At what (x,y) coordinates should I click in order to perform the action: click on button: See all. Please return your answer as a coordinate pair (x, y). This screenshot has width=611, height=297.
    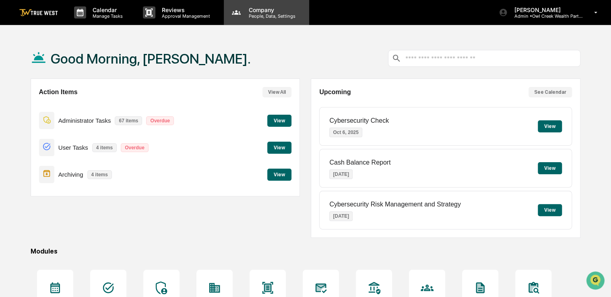
    Looking at the image, I should click on (136, 92).